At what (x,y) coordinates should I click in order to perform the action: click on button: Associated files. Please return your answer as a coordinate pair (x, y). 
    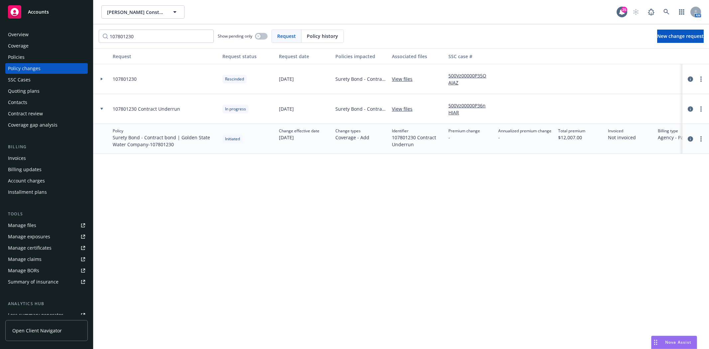
    Looking at the image, I should click on (417, 56).